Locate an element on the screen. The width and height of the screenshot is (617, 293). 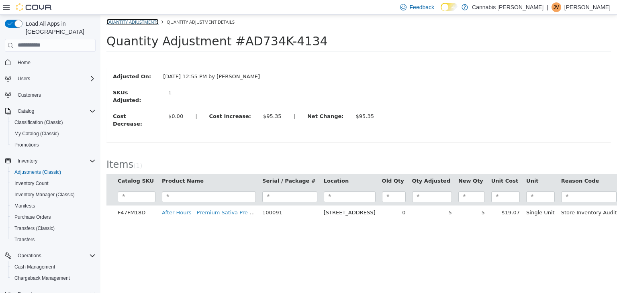
span: 1 is located at coordinates (37, 151).